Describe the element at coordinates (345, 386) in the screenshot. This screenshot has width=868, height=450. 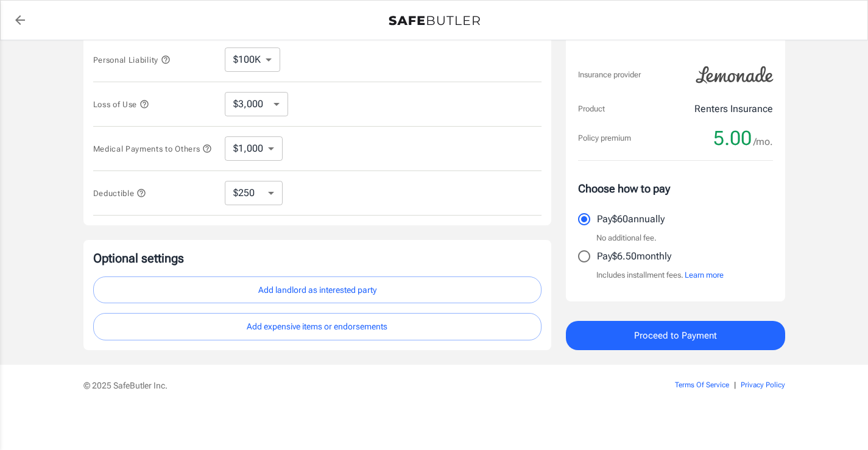
I see `p: © 2025 SafeButler Inc.` at that location.